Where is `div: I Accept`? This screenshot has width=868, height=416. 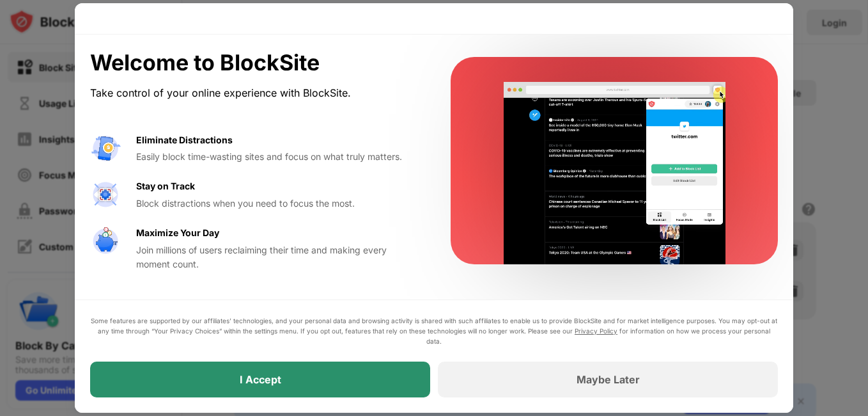
div: I Accept is located at coordinates (260, 380).